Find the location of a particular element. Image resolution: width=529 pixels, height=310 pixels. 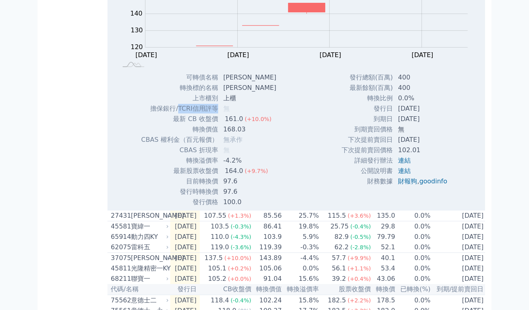

div: 27431 is located at coordinates (119, 216).